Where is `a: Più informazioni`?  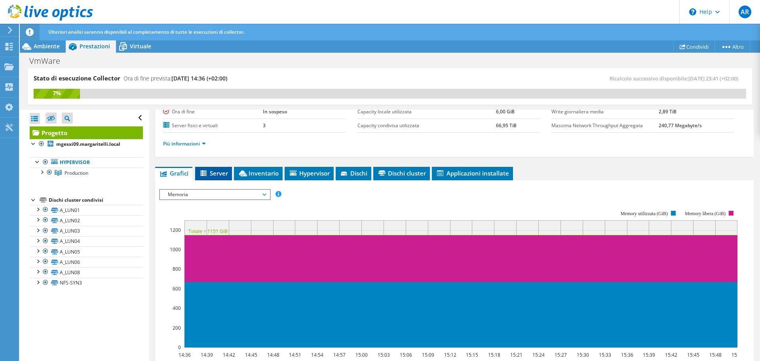
a: Più informazioni is located at coordinates (185, 143).